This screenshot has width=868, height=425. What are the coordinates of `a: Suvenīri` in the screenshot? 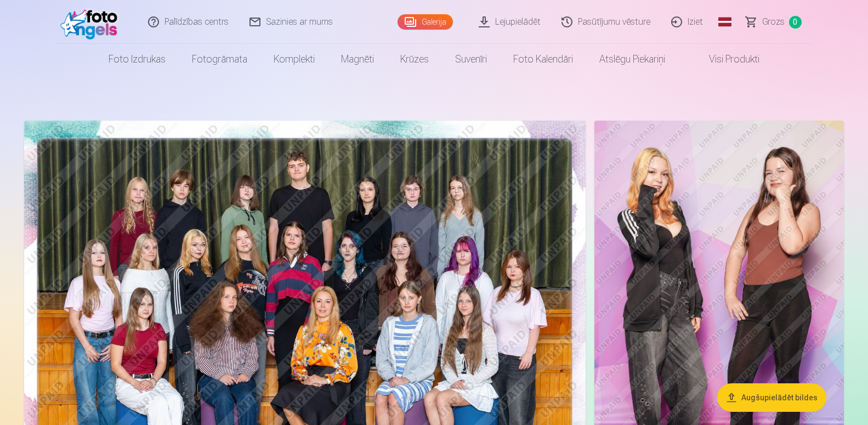 It's located at (471, 59).